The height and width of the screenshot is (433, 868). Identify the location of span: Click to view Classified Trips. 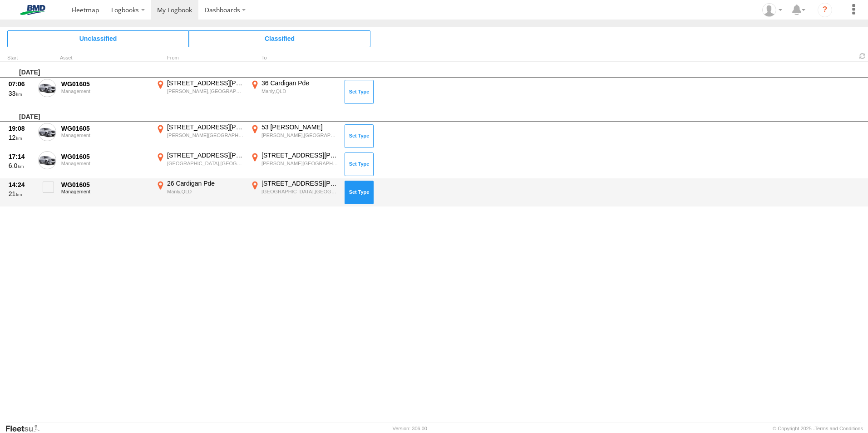
(280, 39).